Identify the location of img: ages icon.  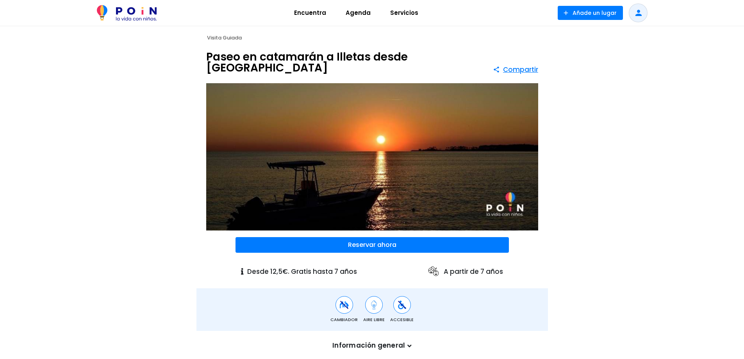
(433, 271).